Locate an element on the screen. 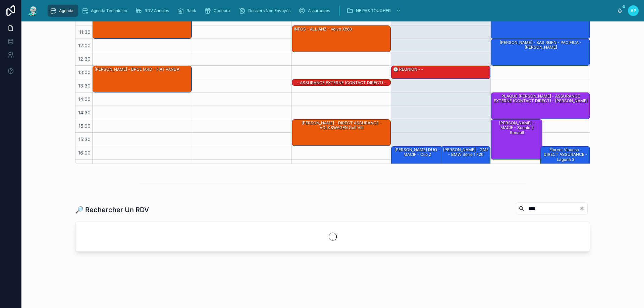  span: 11:30 is located at coordinates (85, 32).